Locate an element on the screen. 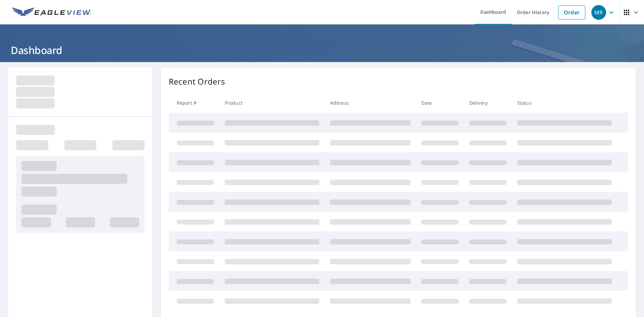 The height and width of the screenshot is (317, 644). h1: Dashboard is located at coordinates (322, 50).